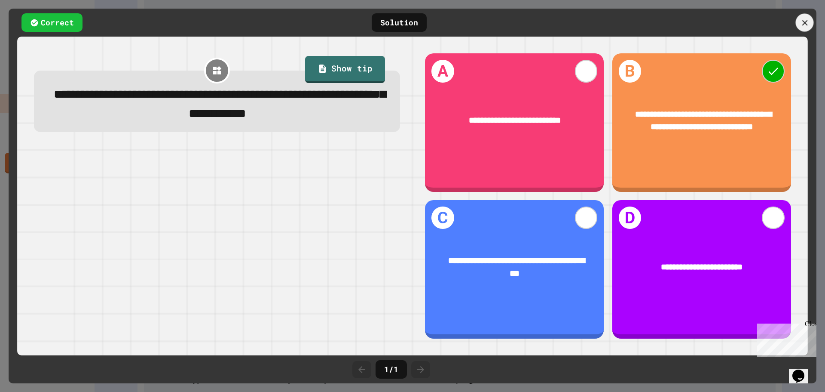  What do you see at coordinates (630, 218) in the screenshot?
I see `h1: D` at bounding box center [630, 218].